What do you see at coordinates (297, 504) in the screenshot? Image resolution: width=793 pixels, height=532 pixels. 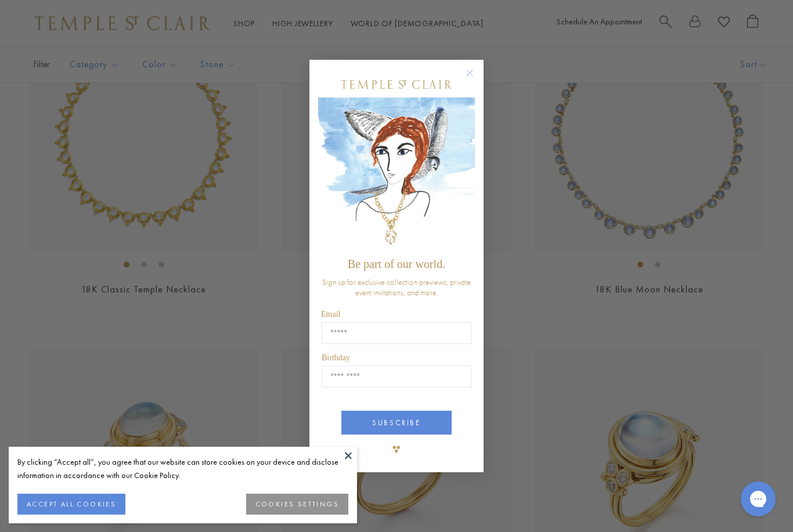 I see `button: COOKIES SETTINGS` at bounding box center [297, 504].